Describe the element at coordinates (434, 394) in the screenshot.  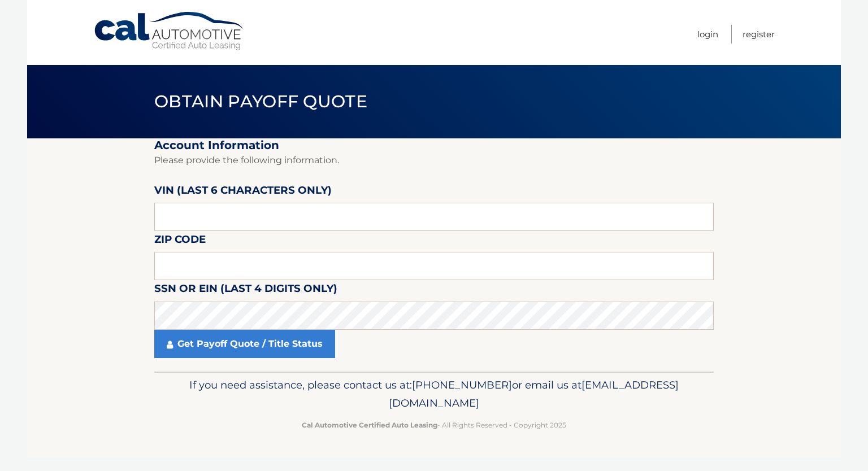
I see `p: If you need assistance, please contact us at: or email us at` at that location.